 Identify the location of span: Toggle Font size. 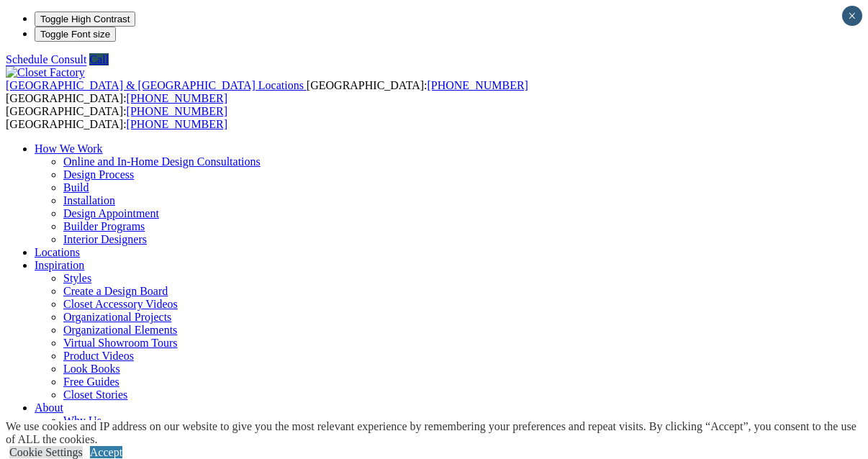
(75, 33).